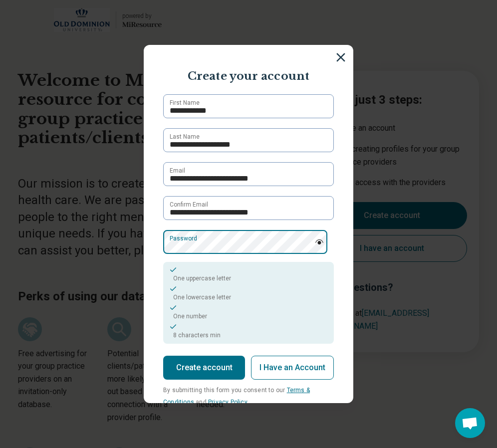  Describe the element at coordinates (227, 403) in the screenshot. I see `a: Privacy Policy` at that location.